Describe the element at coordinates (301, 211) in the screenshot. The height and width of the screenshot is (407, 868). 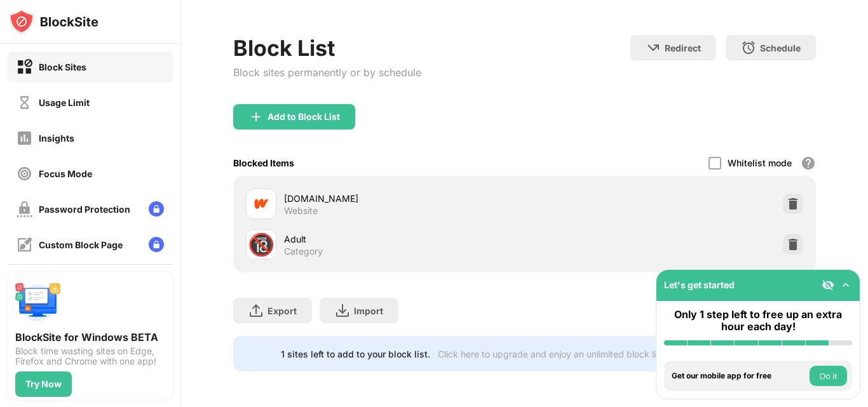
I see `div: Website` at that location.